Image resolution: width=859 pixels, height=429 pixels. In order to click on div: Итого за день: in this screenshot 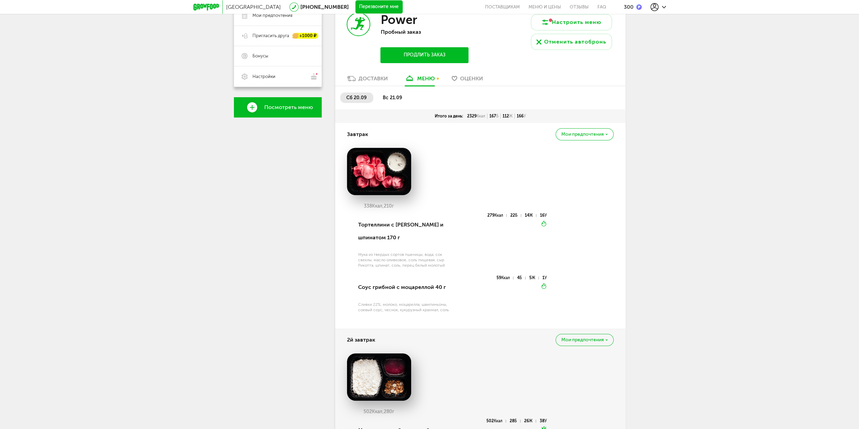, I will do `click(449, 116)`.